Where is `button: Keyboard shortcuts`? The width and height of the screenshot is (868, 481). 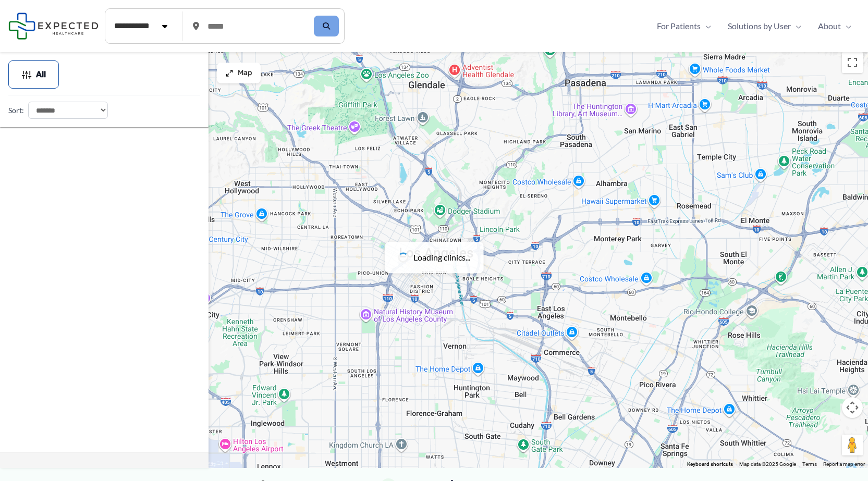 button: Keyboard shortcuts is located at coordinates (710, 464).